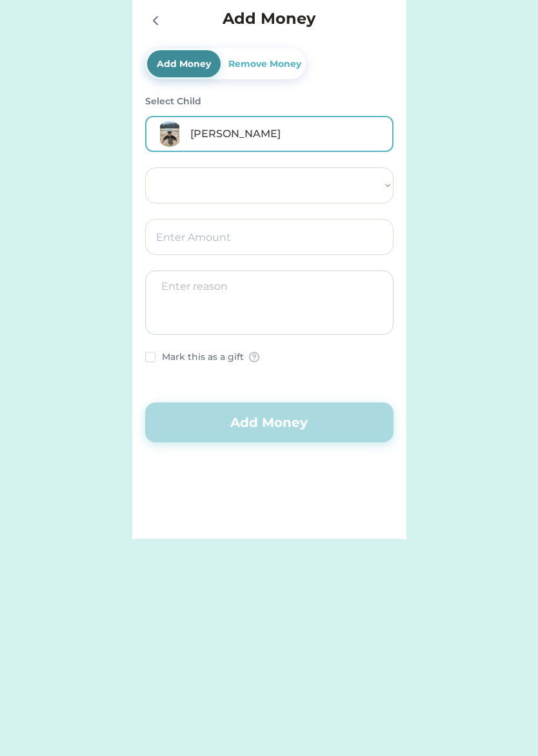 This screenshot has width=538, height=756. I want to click on img: Group%2026910.png, so click(254, 357).